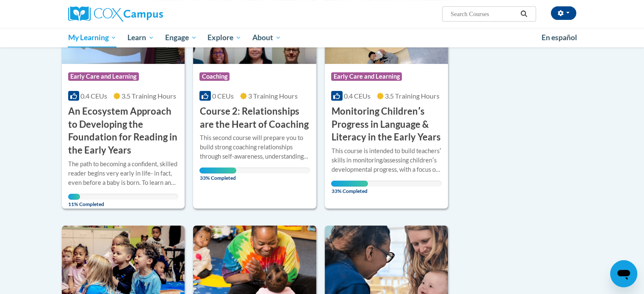 This screenshot has height=294, width=644. What do you see at coordinates (273, 96) in the screenshot?
I see `span: 3 Training Hours` at bounding box center [273, 96].